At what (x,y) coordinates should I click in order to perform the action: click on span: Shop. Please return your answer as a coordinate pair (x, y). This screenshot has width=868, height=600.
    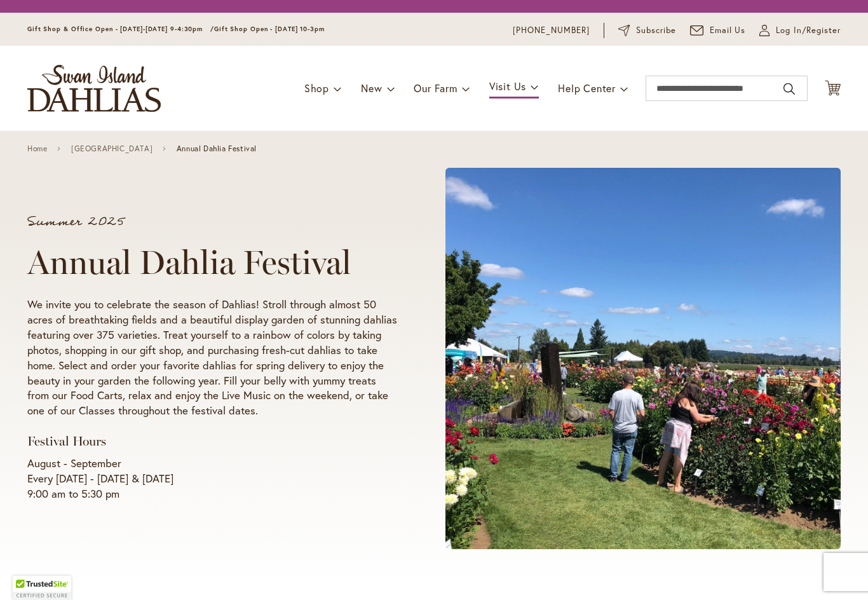
    Looking at the image, I should click on (317, 87).